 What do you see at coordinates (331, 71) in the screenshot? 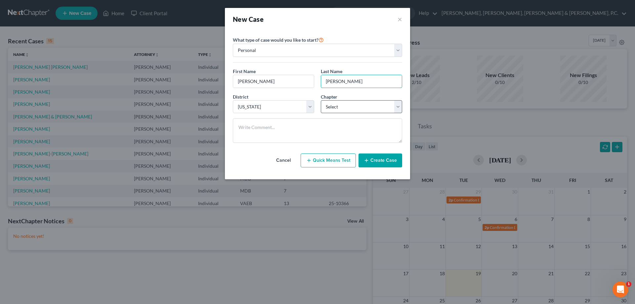
I see `span: Last Name` at bounding box center [331, 71].